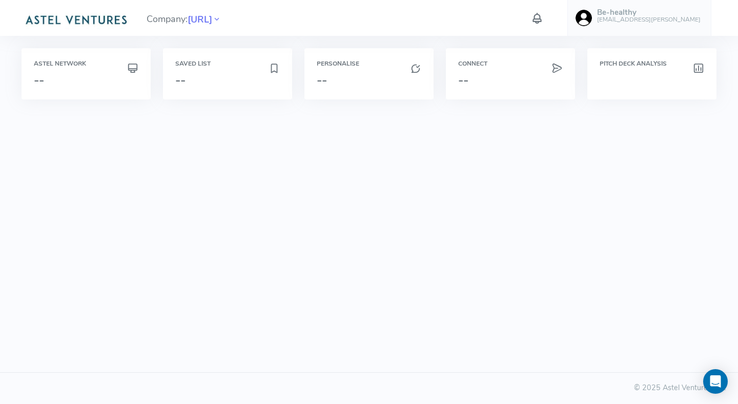 This screenshot has height=404, width=738. Describe the element at coordinates (86, 64) in the screenshot. I see `h6: Astel Network` at that location.